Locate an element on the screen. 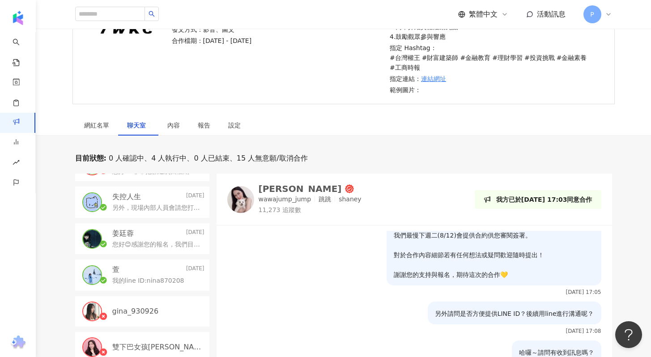  p: #台灣權王 is located at coordinates (405, 58).